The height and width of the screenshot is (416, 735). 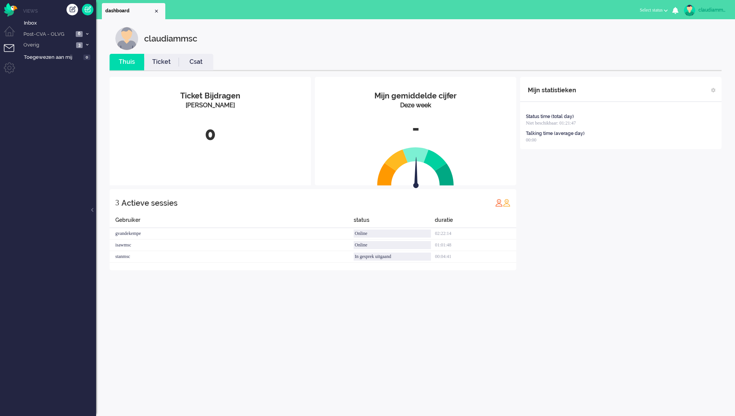 What do you see at coordinates (231, 234) in the screenshot?
I see `div: gvandekempe` at bounding box center [231, 234].